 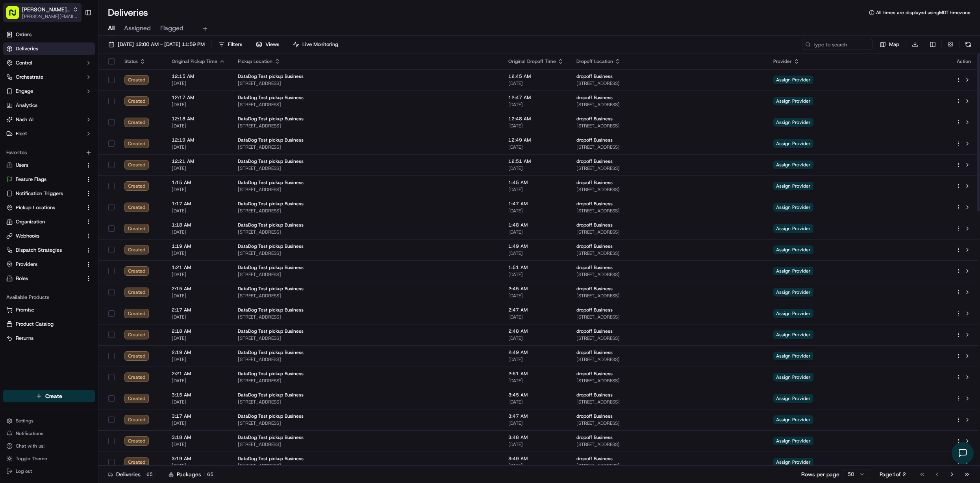 What do you see at coordinates (21, 134) in the screenshot?
I see `span: Fleet` at bounding box center [21, 134].